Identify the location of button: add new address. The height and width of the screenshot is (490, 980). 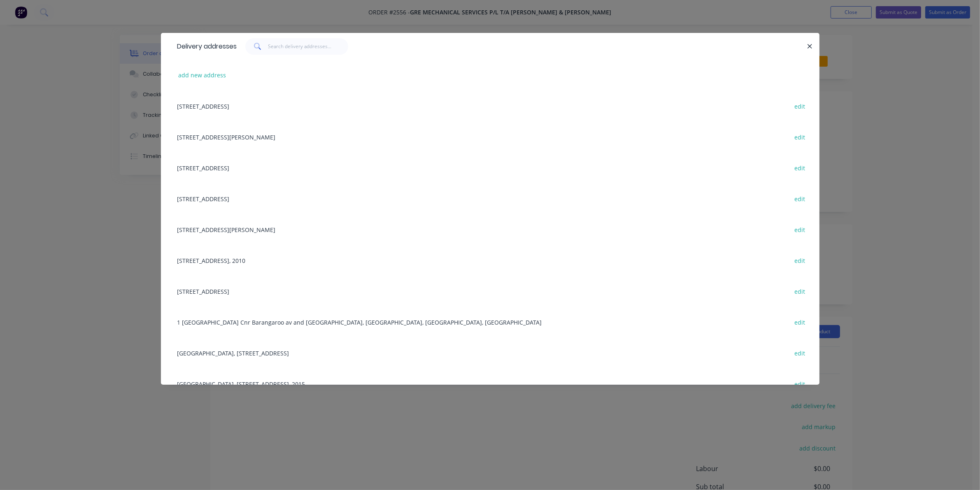
(202, 74).